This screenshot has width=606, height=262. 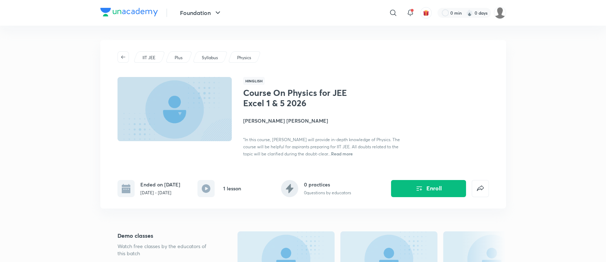 I want to click on a: IIT JEE, so click(x=149, y=58).